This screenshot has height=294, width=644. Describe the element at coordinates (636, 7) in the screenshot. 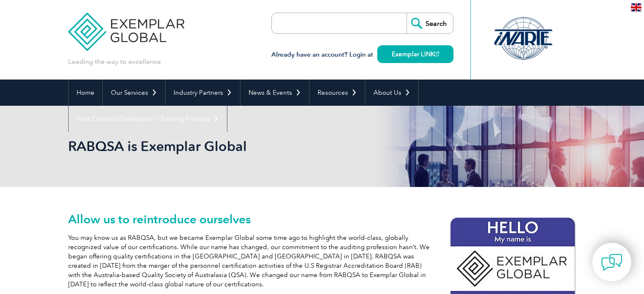

I see `img: en` at that location.